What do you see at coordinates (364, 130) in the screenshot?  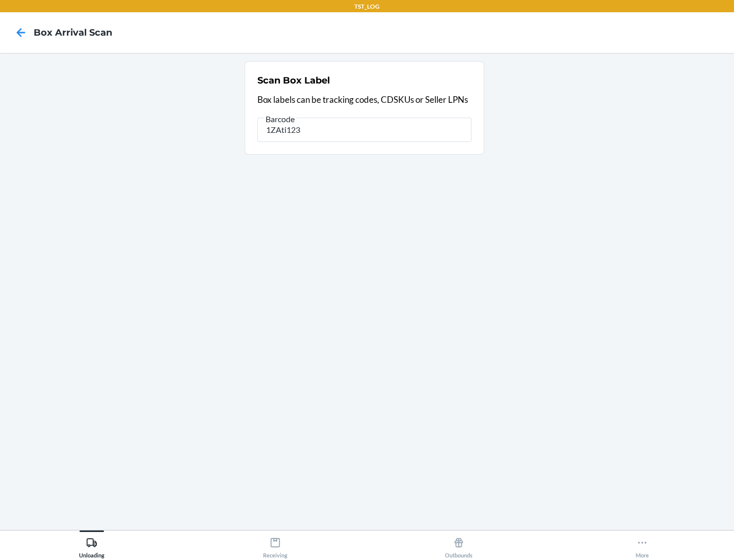 I see `input: Barcode` at bounding box center [364, 130].